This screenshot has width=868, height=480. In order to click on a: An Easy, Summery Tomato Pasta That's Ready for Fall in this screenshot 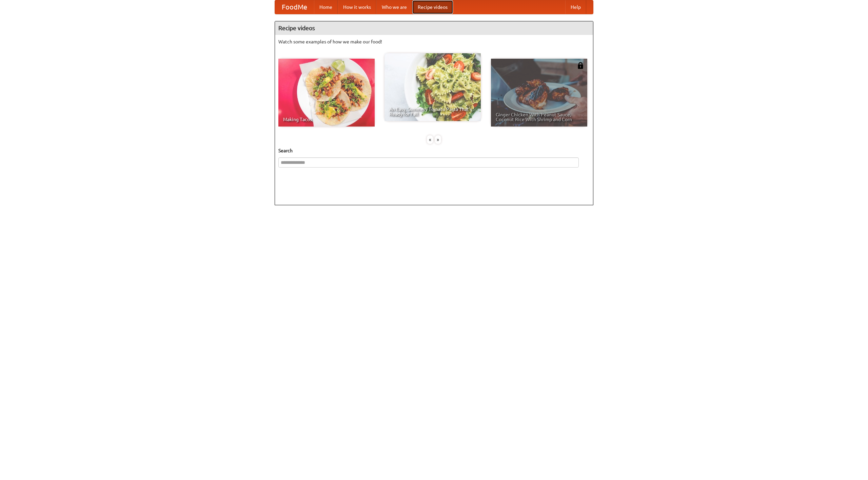, I will do `click(433, 87)`.